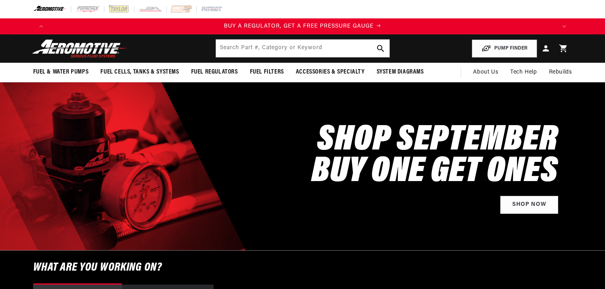 The height and width of the screenshot is (289, 605). I want to click on h2: SHOP SEPTEMBER BUY ONE GET ONES, so click(435, 157).